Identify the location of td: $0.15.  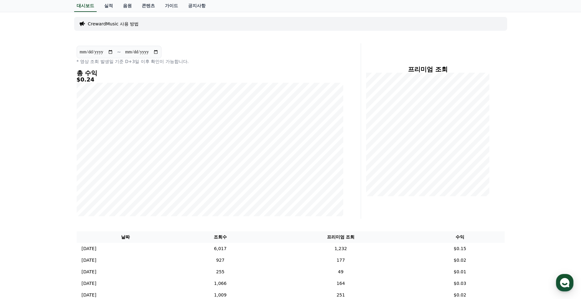
(460, 248).